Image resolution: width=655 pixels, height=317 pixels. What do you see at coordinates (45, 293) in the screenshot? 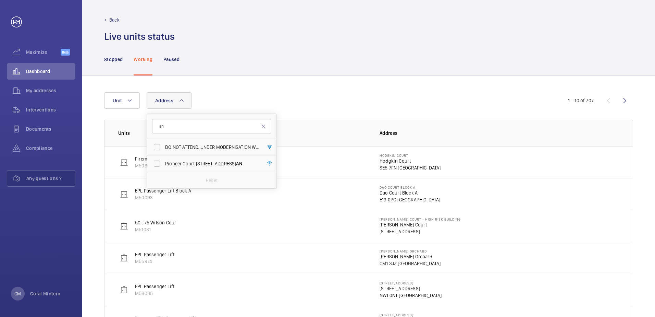
I see `p: Coral Mintern` at bounding box center [45, 293].